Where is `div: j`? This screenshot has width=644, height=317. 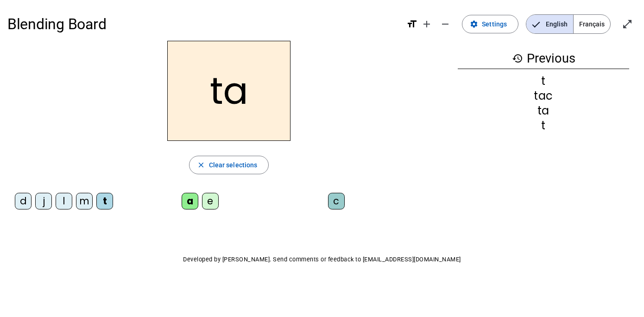
div: j is located at coordinates (44, 201).